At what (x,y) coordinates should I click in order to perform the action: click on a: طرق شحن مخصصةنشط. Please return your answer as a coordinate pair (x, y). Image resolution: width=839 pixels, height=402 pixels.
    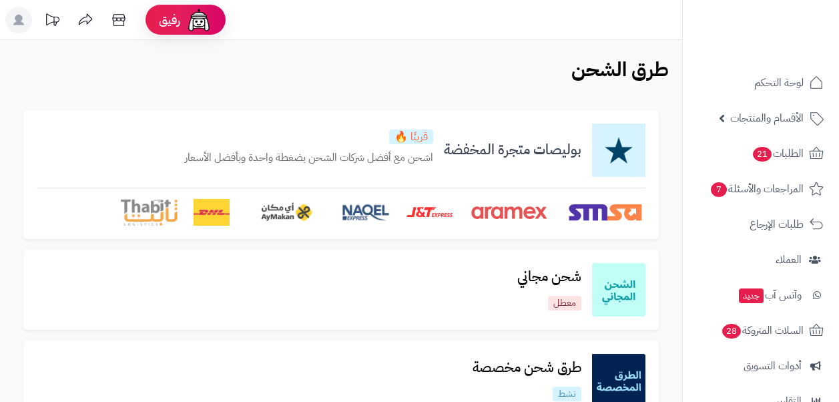
    Looking at the image, I should click on (526, 380).